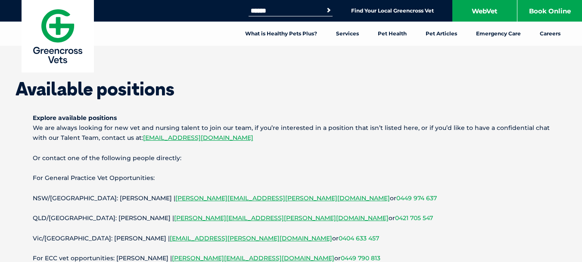 This screenshot has height=262, width=582. What do you see at coordinates (361, 258) in the screenshot?
I see `a: 0449 790 813` at bounding box center [361, 258].